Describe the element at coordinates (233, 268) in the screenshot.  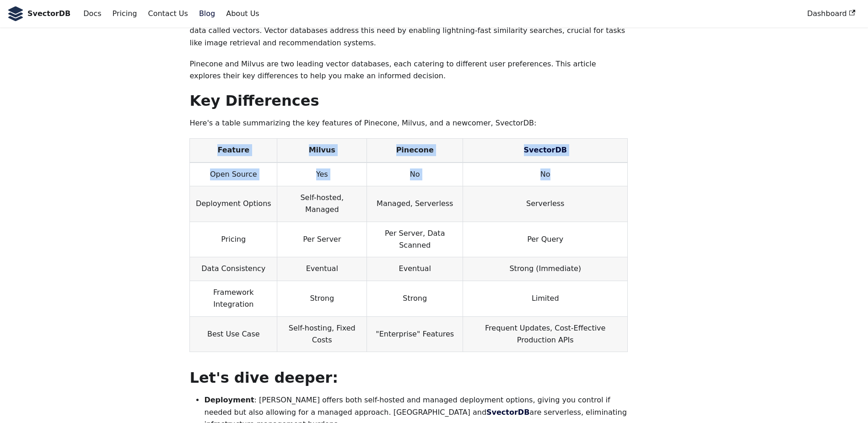
I see `td: Data Consistency` at that location.